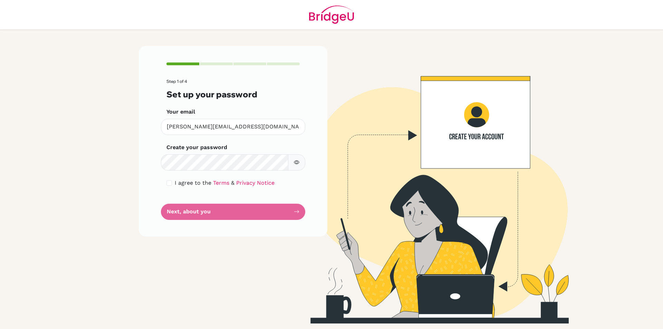 The height and width of the screenshot is (329, 663). What do you see at coordinates (255, 183) in the screenshot?
I see `a: Privacy Notice` at bounding box center [255, 183].